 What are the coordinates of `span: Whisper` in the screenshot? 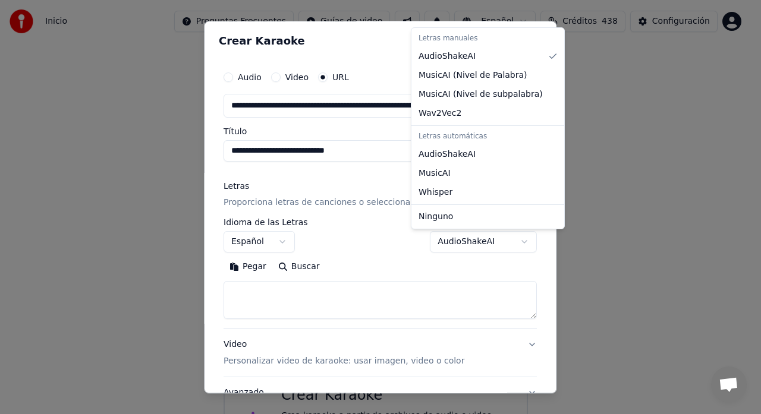 It's located at (435, 193).